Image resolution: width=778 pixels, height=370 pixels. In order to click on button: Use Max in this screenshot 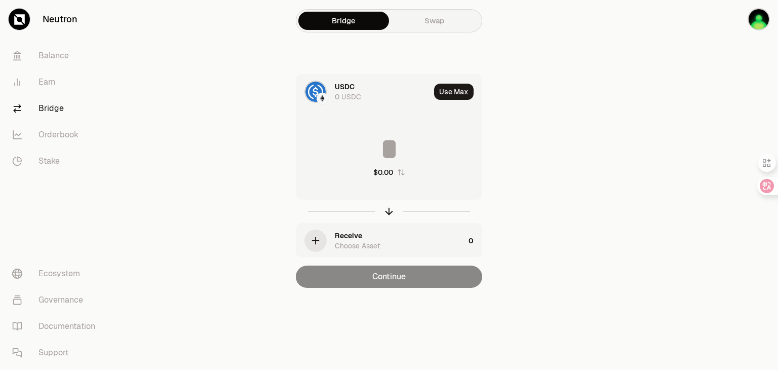, I will do `click(454, 92)`.